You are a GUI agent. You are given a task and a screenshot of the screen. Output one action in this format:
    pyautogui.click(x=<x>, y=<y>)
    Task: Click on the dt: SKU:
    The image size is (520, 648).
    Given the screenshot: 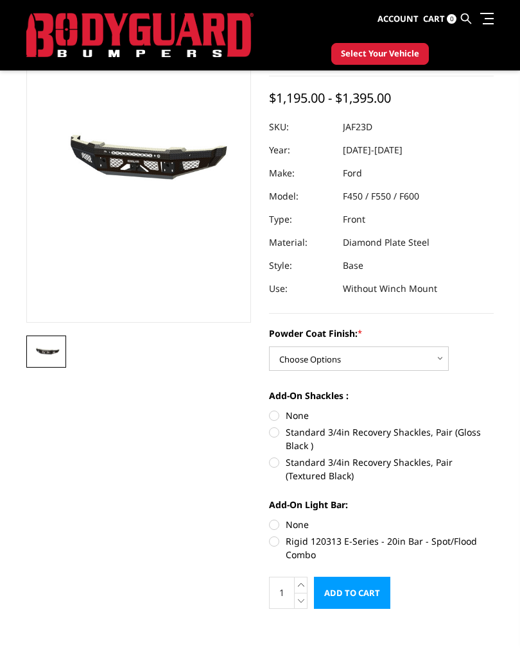 What is the action you would take?
    pyautogui.click(x=301, y=127)
    